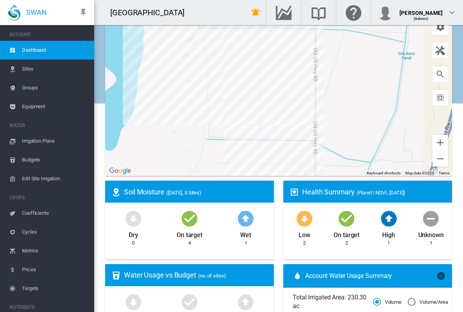 The width and height of the screenshot is (463, 312). I want to click on span: Targets, so click(55, 289).